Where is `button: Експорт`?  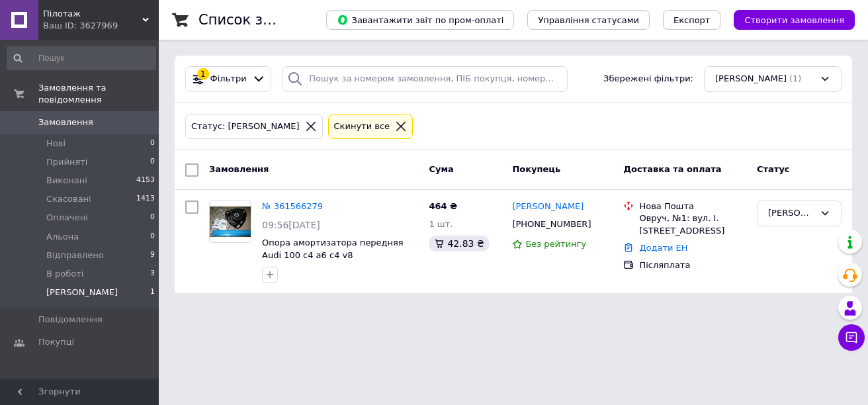
button: Експорт is located at coordinates (692, 20).